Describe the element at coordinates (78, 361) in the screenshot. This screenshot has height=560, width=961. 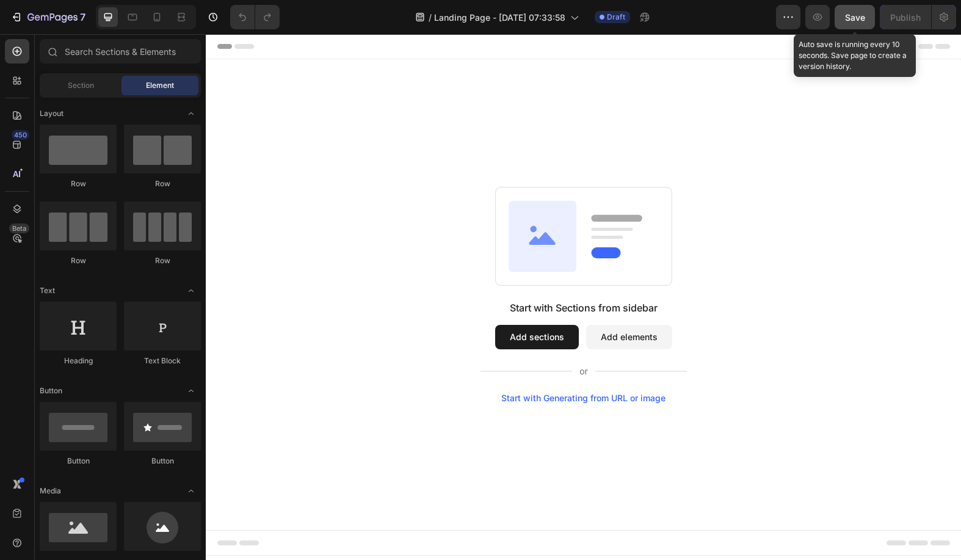
I see `div: Heading` at that location.